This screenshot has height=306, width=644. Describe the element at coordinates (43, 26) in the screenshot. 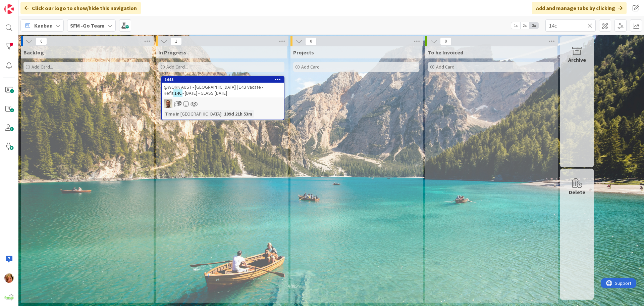

I see `span: Kanban` at that location.